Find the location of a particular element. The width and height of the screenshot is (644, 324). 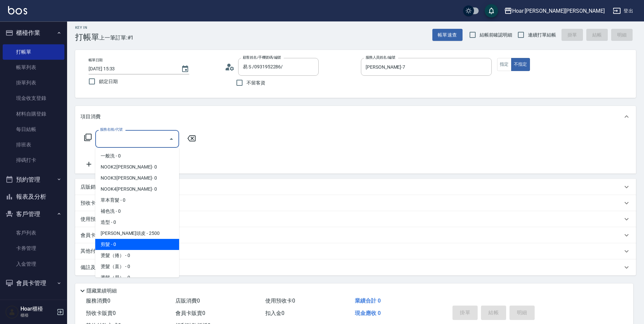

span: 上一筆訂單:#1 is located at coordinates (116, 38).